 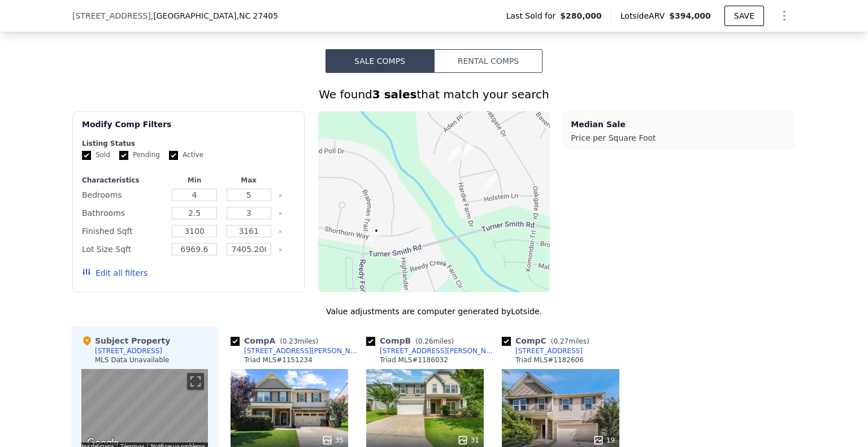 I want to click on div: 5102 Shorthorn Way, so click(x=376, y=235).